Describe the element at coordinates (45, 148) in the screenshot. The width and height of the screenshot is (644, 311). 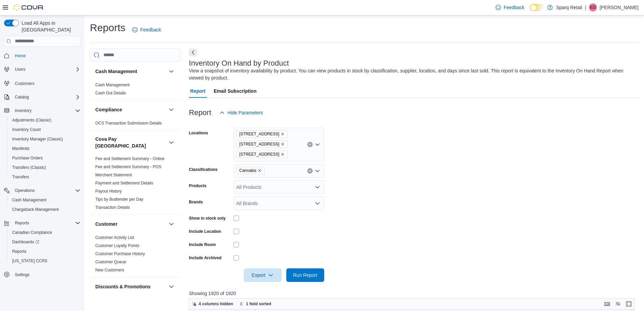
I see `button: Manifests` at that location.